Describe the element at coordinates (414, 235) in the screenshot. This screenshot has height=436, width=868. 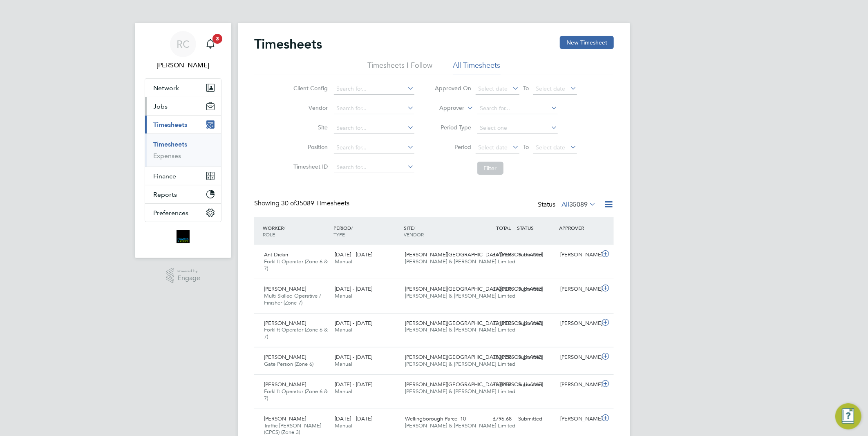
I see `span: VENDOR` at that location.